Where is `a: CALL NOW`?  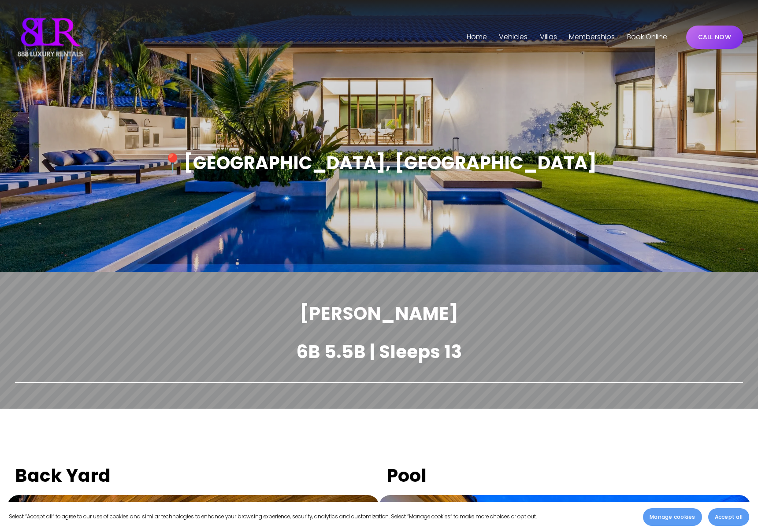 a: CALL NOW is located at coordinates (714, 37).